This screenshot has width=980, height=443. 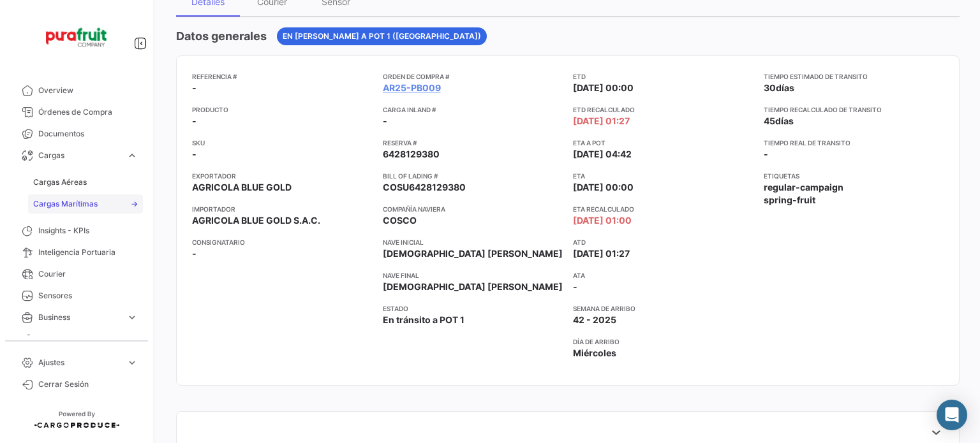 I want to click on app-card-info-title: ETD, so click(x=663, y=77).